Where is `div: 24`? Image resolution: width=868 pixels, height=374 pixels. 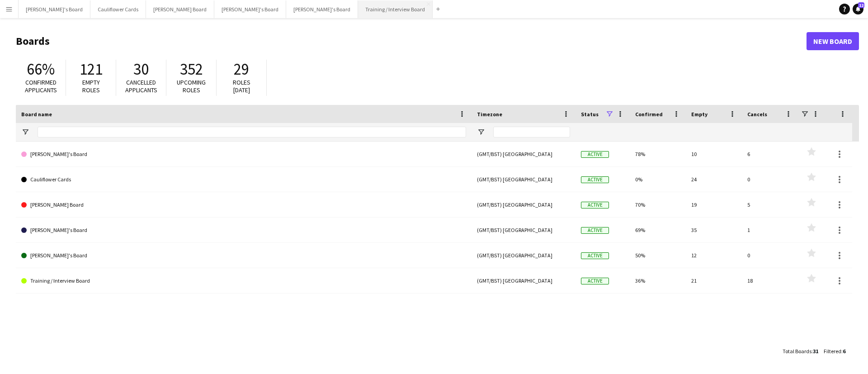
div: 24 is located at coordinates (714, 179).